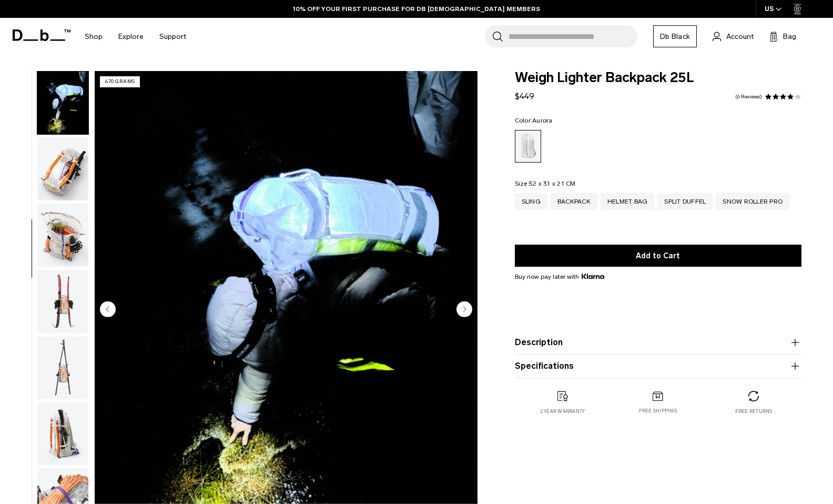  What do you see at coordinates (658, 255) in the screenshot?
I see `button: Add to Cart` at bounding box center [658, 255].